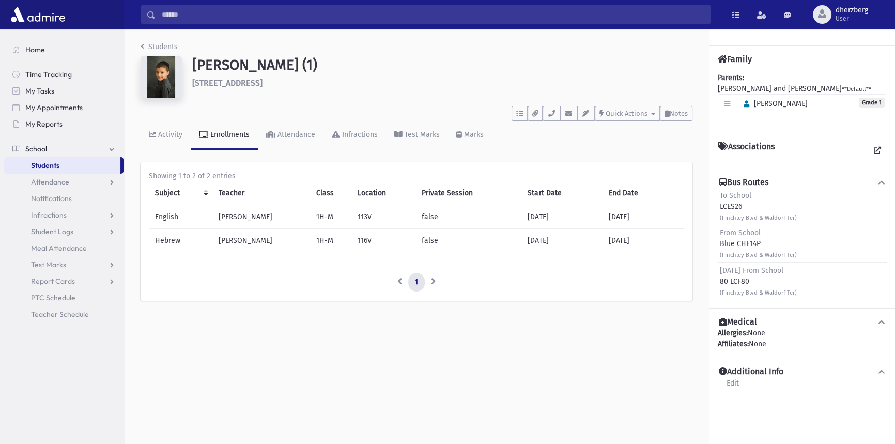  Describe the element at coordinates (229, 134) in the screenshot. I see `div: Enrollments` at that location.